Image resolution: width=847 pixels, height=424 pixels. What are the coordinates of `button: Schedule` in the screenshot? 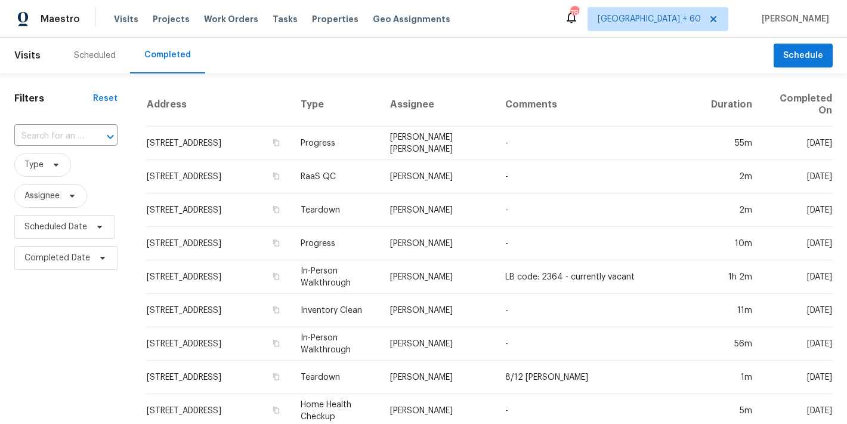 It's located at (803, 56).